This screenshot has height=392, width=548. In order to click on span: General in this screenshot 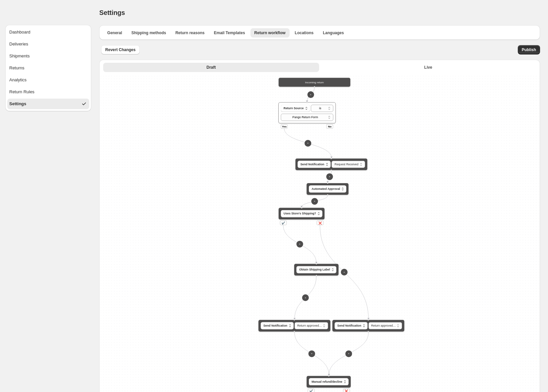, I will do `click(114, 32)`.